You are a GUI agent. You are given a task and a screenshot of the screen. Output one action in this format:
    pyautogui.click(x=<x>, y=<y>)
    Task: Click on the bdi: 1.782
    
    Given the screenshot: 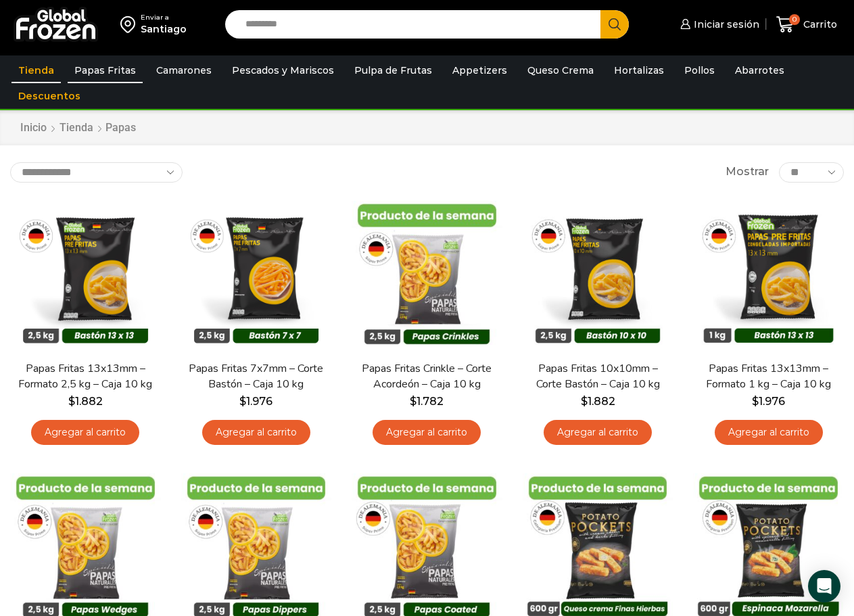 What is the action you would take?
    pyautogui.click(x=427, y=401)
    